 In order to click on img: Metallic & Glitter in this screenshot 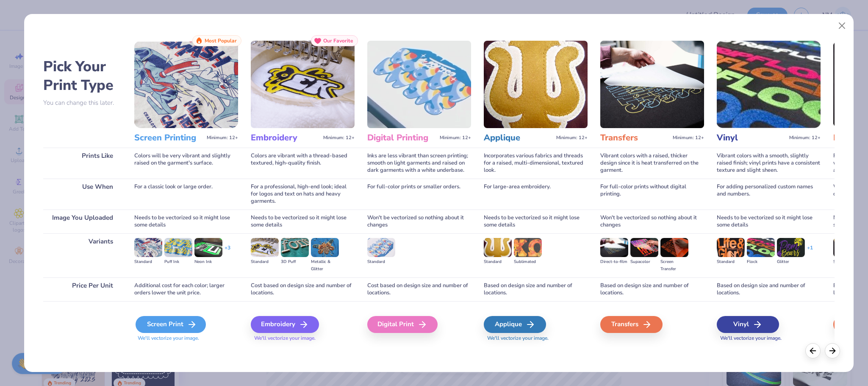, I will do `click(325, 247)`.